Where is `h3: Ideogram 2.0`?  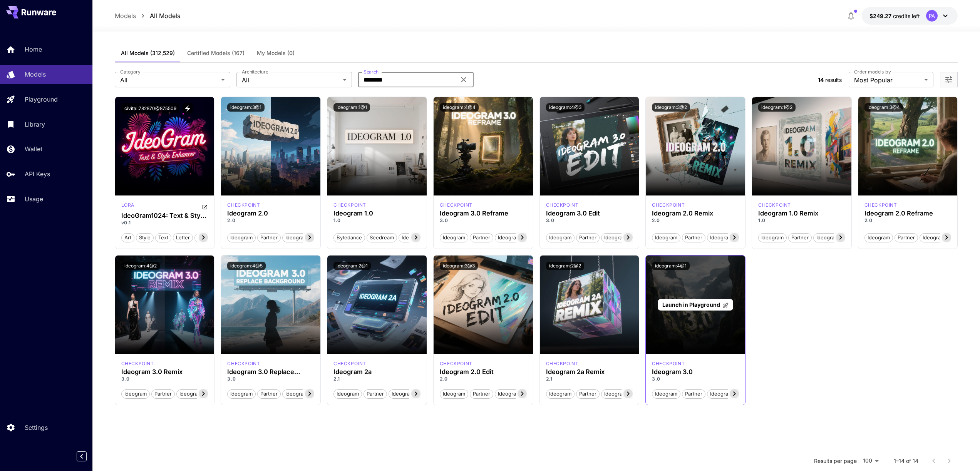 h3: Ideogram 2.0 is located at coordinates (271, 213).